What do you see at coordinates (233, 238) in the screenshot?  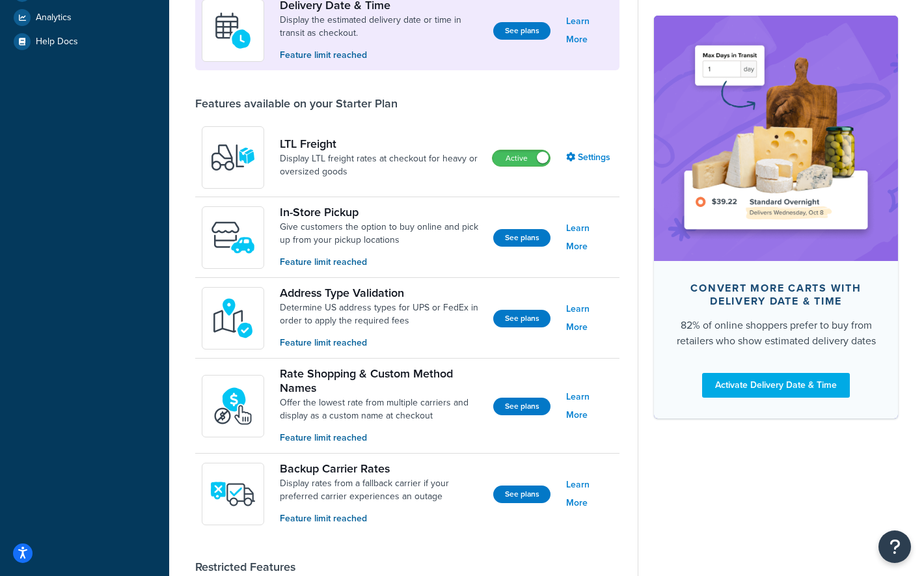 I see `img: wfgcfpwTIucLEAAAAASUVORK5CYII=` at bounding box center [233, 238].